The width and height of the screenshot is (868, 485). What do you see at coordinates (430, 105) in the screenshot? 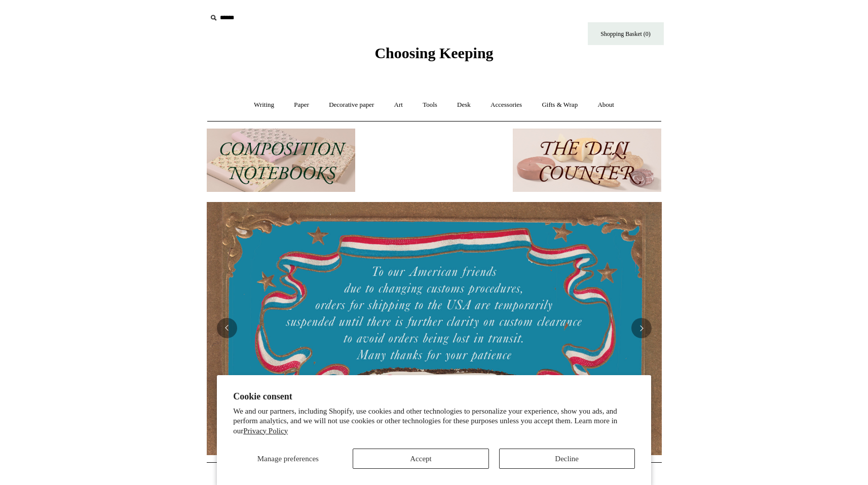
I see `a: Tools` at bounding box center [430, 105].